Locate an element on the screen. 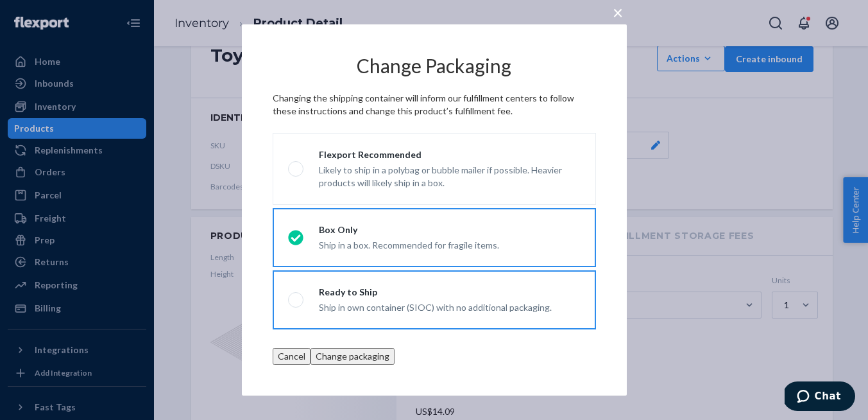 This screenshot has height=420, width=868. button: Change packaging is located at coordinates (352, 356).